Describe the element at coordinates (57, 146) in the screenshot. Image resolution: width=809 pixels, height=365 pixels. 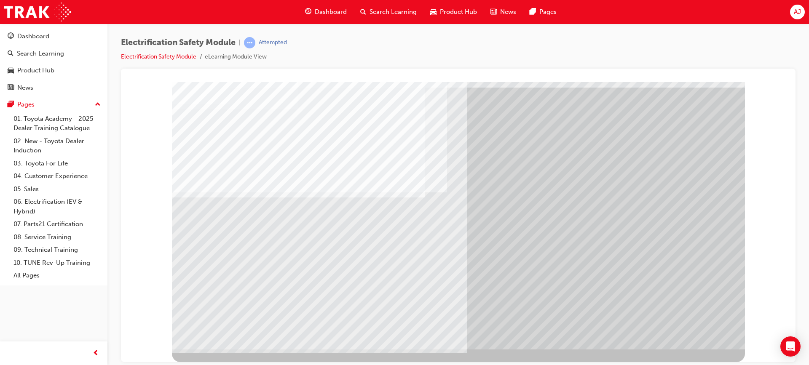
I see `a: 02. New - Toyota Dealer Induction` at that location.